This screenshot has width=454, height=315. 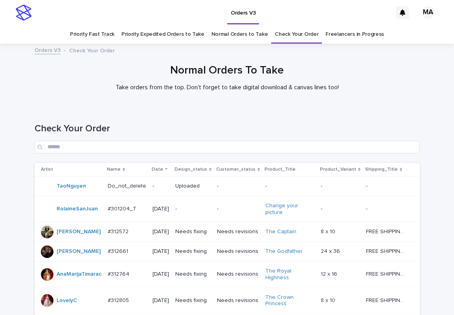 I want to click on div: MA, so click(x=428, y=13).